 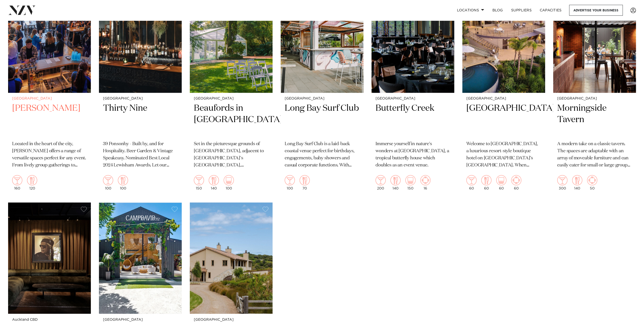 What do you see at coordinates (521, 10) in the screenshot?
I see `a: SUPPLIERS` at bounding box center [521, 10].